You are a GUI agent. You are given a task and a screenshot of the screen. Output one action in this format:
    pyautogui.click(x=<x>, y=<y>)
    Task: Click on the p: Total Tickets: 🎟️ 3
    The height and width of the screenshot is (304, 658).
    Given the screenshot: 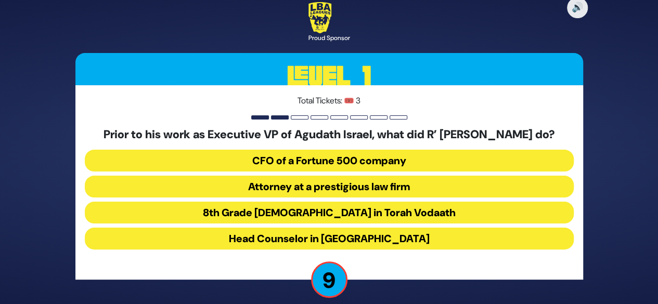 What is the action you would take?
    pyautogui.click(x=329, y=101)
    